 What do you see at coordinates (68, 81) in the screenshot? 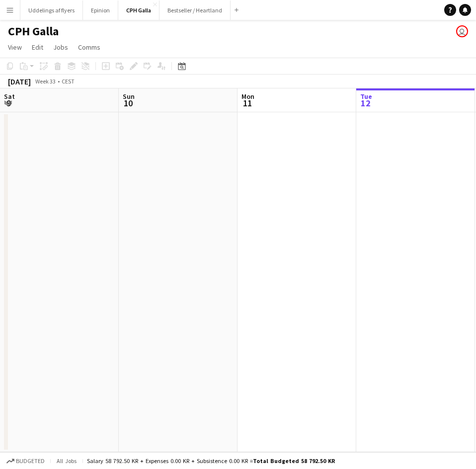
I see `div: CEST` at bounding box center [68, 81].